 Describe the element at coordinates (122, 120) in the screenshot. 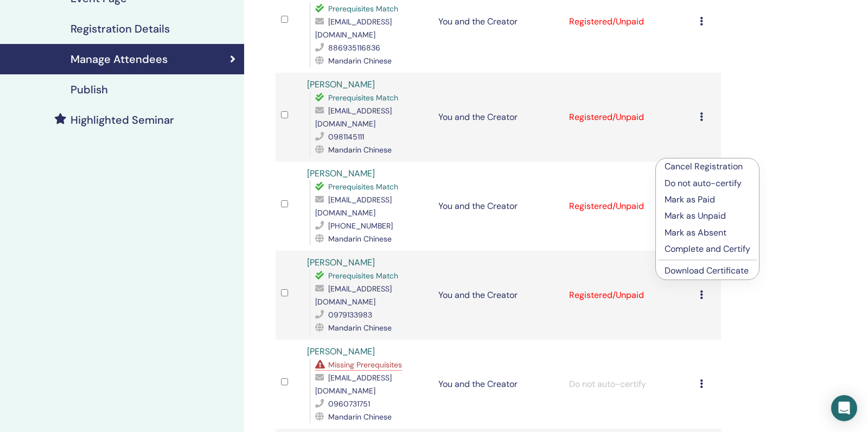

I see `h4: Highlighted Seminar` at that location.